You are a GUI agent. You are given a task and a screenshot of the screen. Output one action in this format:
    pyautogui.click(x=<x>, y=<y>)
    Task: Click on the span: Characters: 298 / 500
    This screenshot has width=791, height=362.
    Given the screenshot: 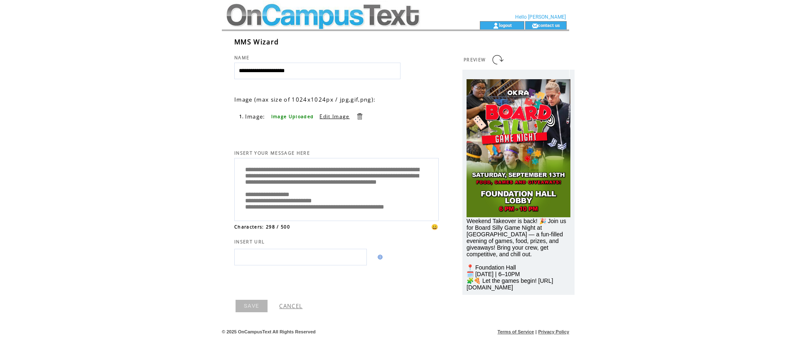 What is the action you would take?
    pyautogui.click(x=262, y=227)
    